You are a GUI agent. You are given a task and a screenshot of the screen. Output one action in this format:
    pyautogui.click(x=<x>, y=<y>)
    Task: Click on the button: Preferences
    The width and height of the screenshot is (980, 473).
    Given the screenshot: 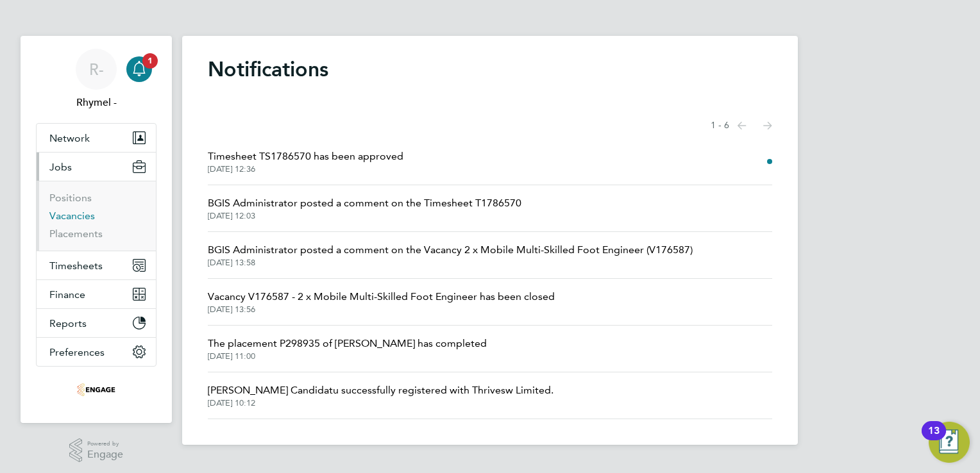 What is the action you would take?
    pyautogui.click(x=96, y=352)
    